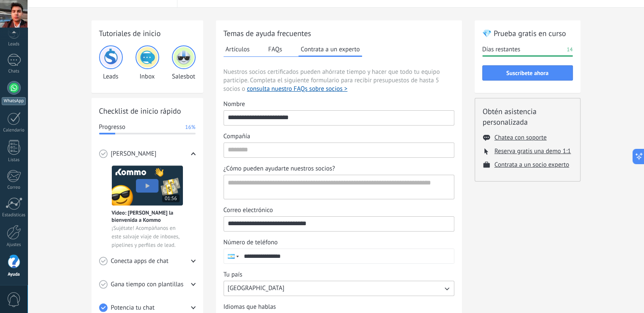 The width and height of the screenshot is (644, 313). What do you see at coordinates (527, 73) in the screenshot?
I see `span: Suscríbete ahora` at bounding box center [527, 73].